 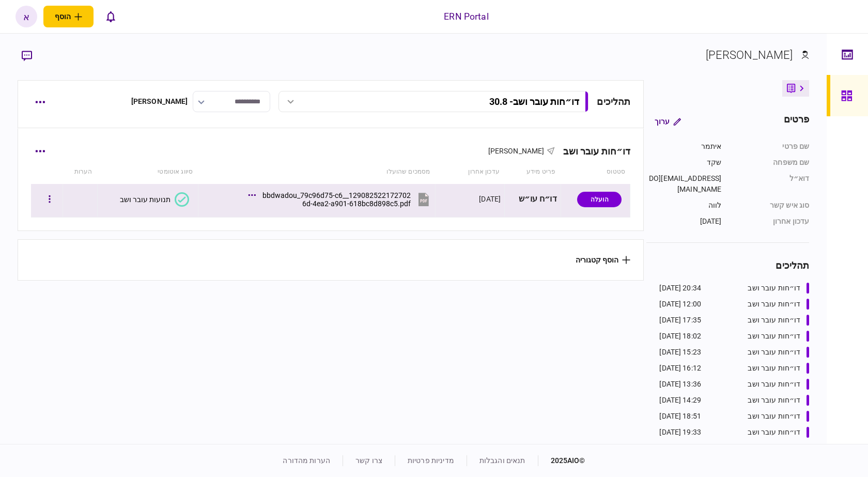 I want to click on div: תנועות עובר ושב, so click(x=145, y=199).